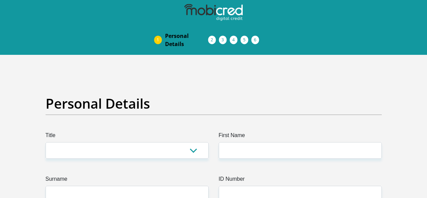 This screenshot has width=427, height=198. Describe the element at coordinates (187, 40) in the screenshot. I see `span: Personal Details` at that location.